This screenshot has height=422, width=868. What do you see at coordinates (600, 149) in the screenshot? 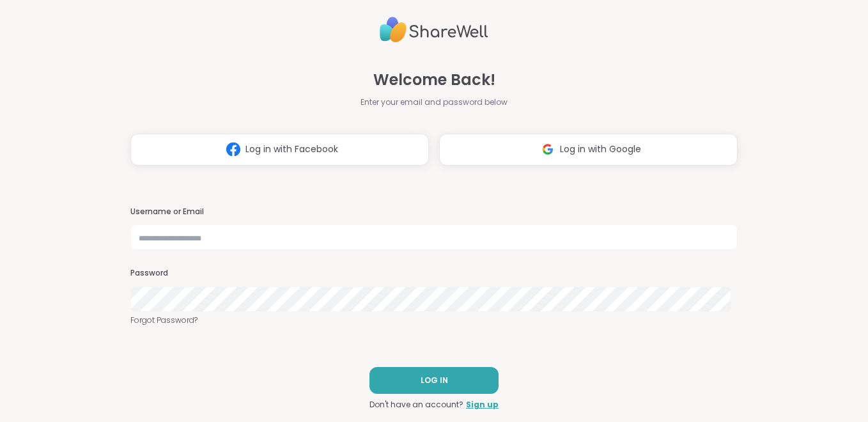
I see `span: Log in with Google` at bounding box center [600, 149].